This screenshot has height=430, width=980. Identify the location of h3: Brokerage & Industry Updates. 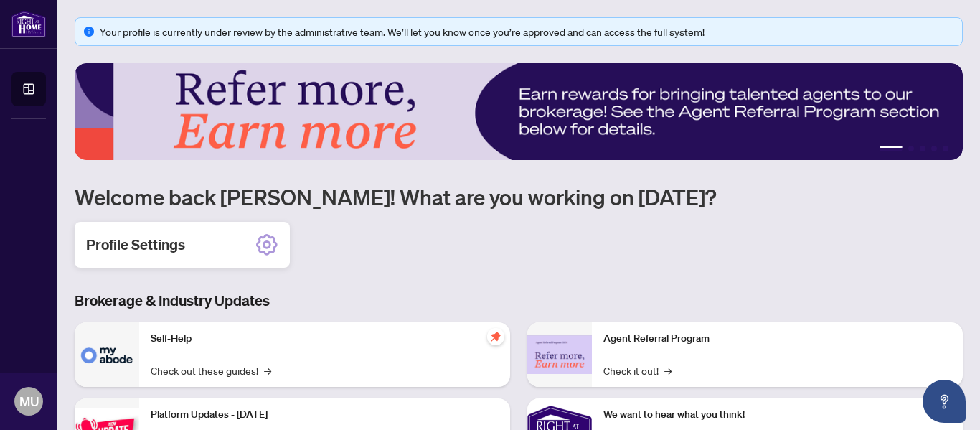
(519, 301).